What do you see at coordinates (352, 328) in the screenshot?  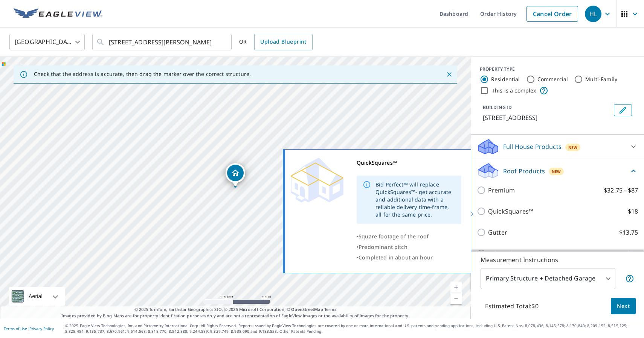 I see `p: © 2025 Eagle View Technologies, Inc. and Pictometry International Corp. All Rights Reserved. Repo...` at bounding box center [352, 328].